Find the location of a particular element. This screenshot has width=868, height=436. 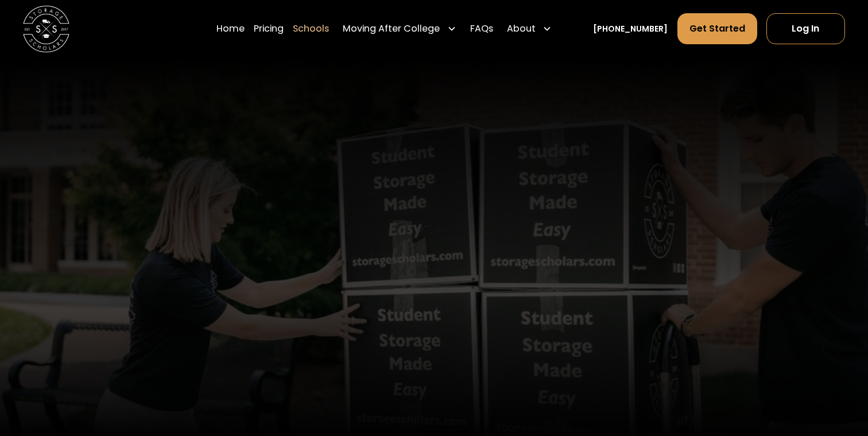

img: Storage Scholars main logo is located at coordinates (46, 29).